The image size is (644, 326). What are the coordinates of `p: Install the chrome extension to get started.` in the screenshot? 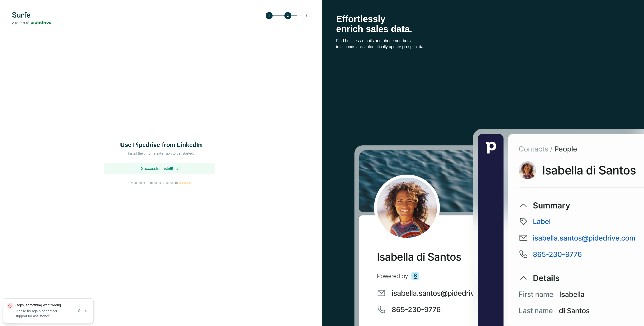 It's located at (161, 153).